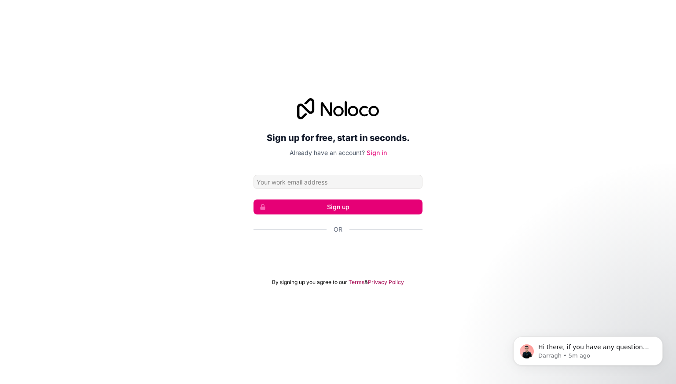 The width and height of the screenshot is (676, 384). I want to click on a: Privacy Policy, so click(386, 282).